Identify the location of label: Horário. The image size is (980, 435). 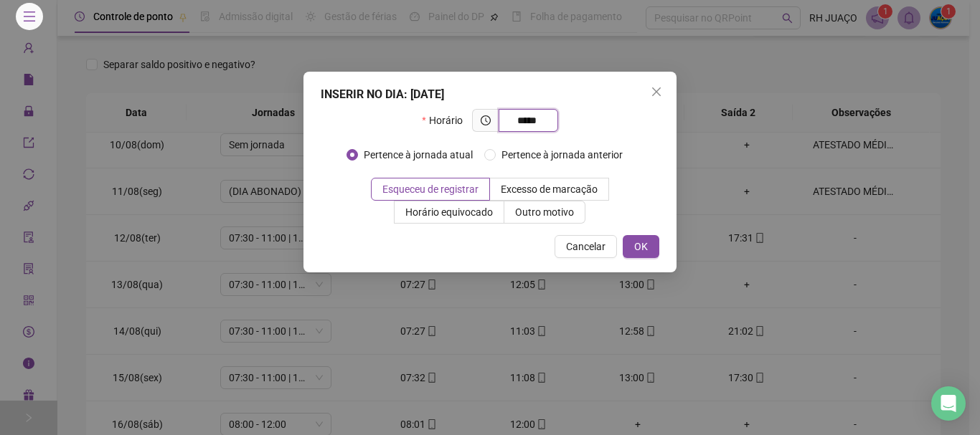
(446, 120).